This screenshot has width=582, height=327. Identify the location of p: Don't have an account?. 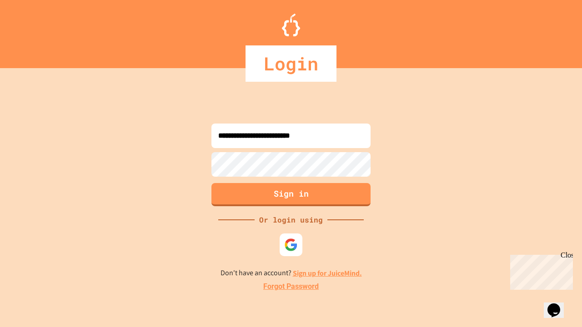
(291, 273).